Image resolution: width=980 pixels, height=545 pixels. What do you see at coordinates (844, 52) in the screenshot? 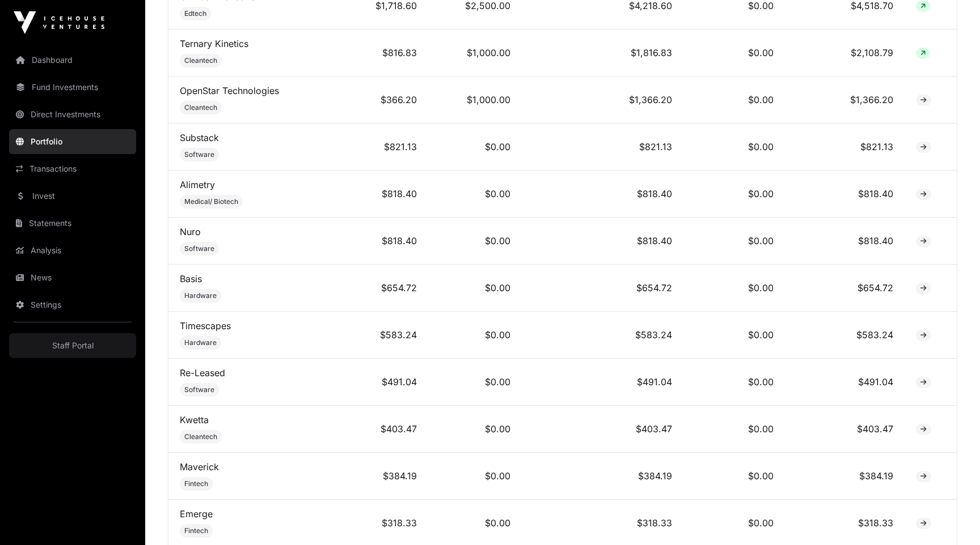
I see `td: $2,108.79` at bounding box center [844, 52].